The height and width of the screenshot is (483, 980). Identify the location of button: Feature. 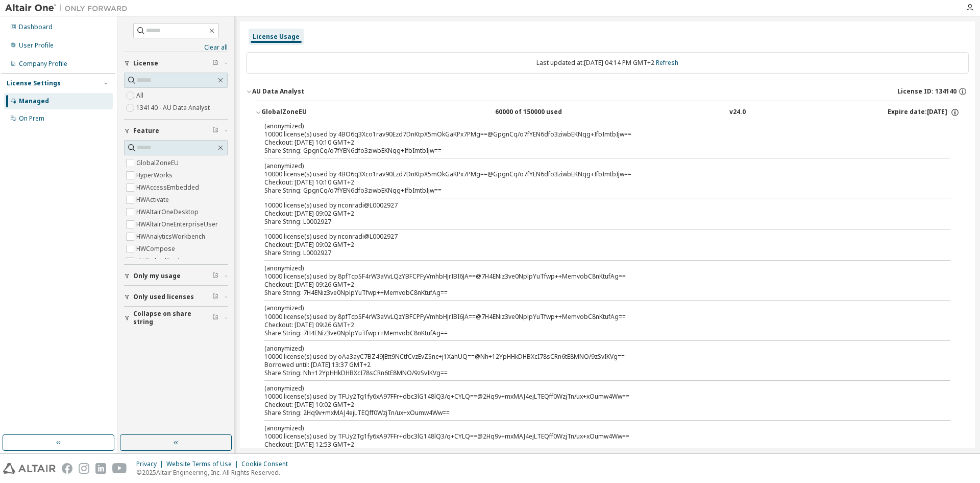
(176, 131).